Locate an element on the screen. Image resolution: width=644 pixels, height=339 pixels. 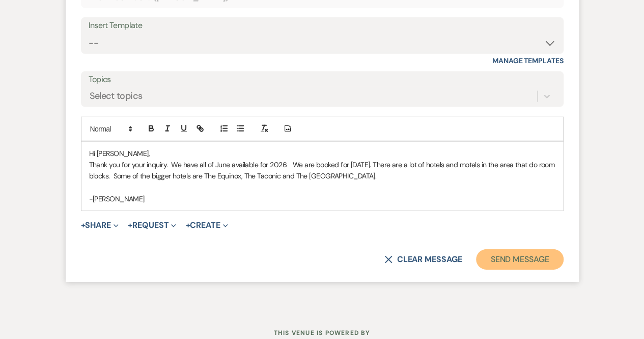
button: Request is located at coordinates (152, 225).